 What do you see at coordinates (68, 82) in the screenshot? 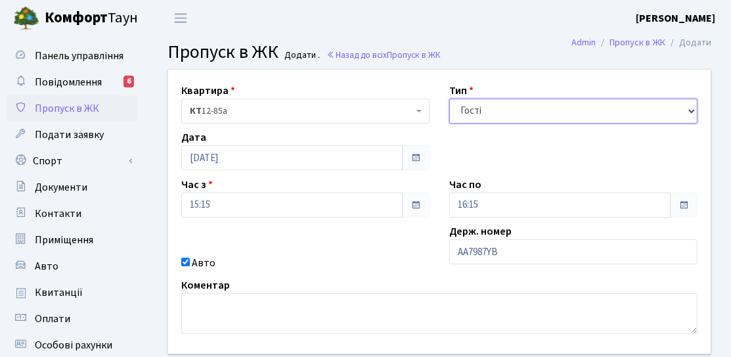
I see `span: Повідомлення` at bounding box center [68, 82].